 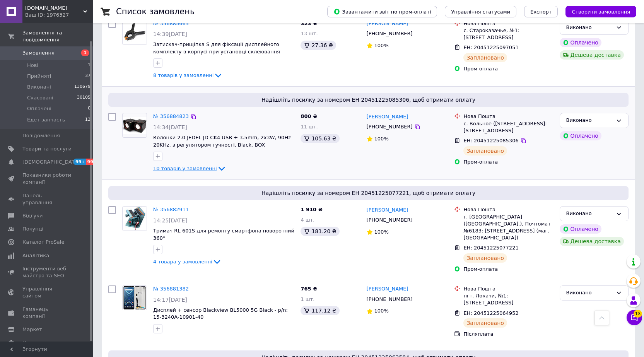 I want to click on span: Аналітика, so click(x=36, y=255).